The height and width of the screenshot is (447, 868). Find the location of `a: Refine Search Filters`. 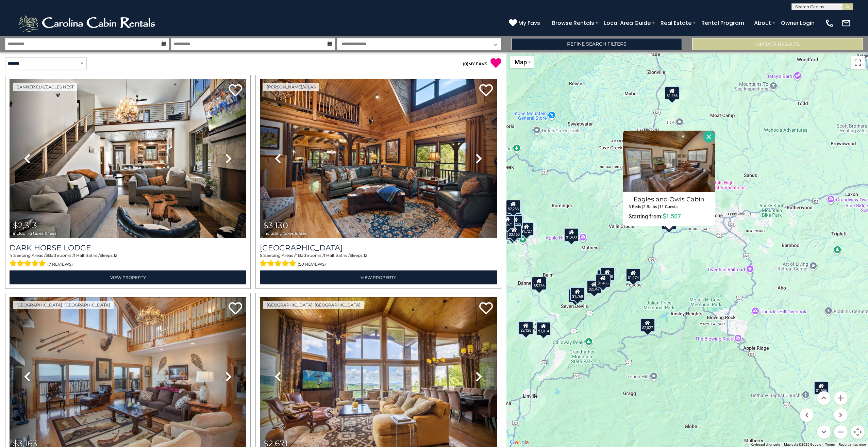

a: Refine Search Filters is located at coordinates (597, 44).